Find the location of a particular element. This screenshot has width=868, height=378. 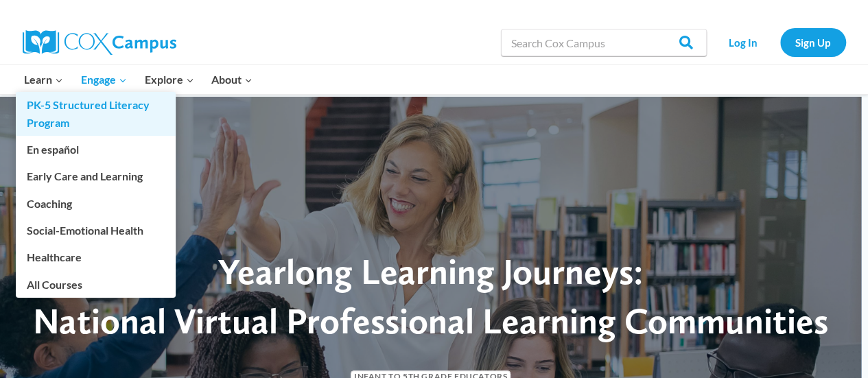

a: Log In is located at coordinates (743, 42).